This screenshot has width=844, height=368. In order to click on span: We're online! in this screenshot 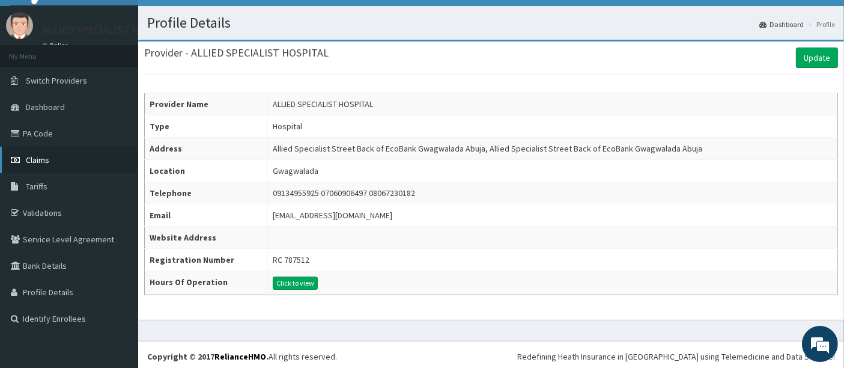, I will do `click(118, 169)`.